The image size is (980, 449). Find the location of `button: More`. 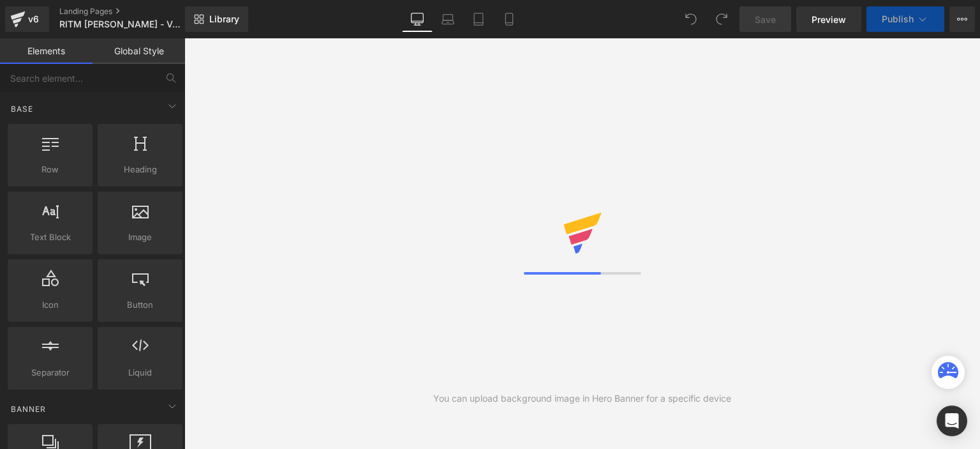

button: More is located at coordinates (962, 19).